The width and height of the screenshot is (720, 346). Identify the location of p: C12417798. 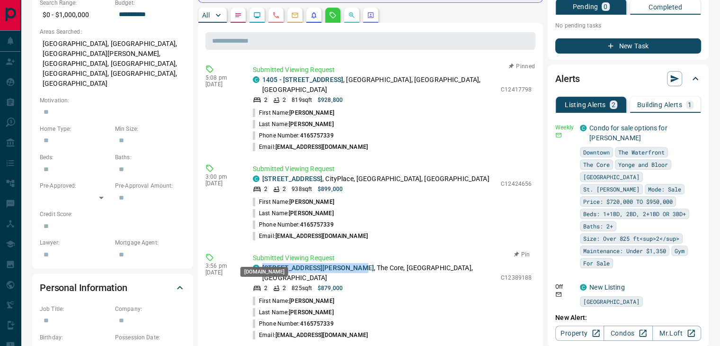
(516, 89).